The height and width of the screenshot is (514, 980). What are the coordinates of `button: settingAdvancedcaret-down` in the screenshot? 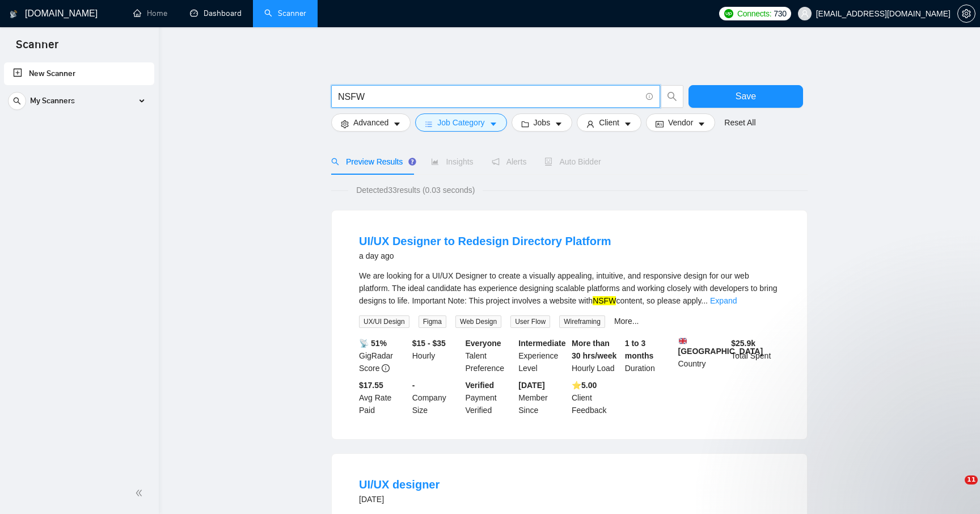 It's located at (371, 123).